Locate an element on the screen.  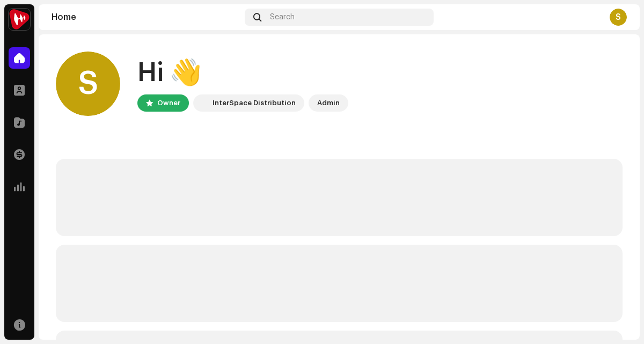
div: Owner is located at coordinates (168, 103).